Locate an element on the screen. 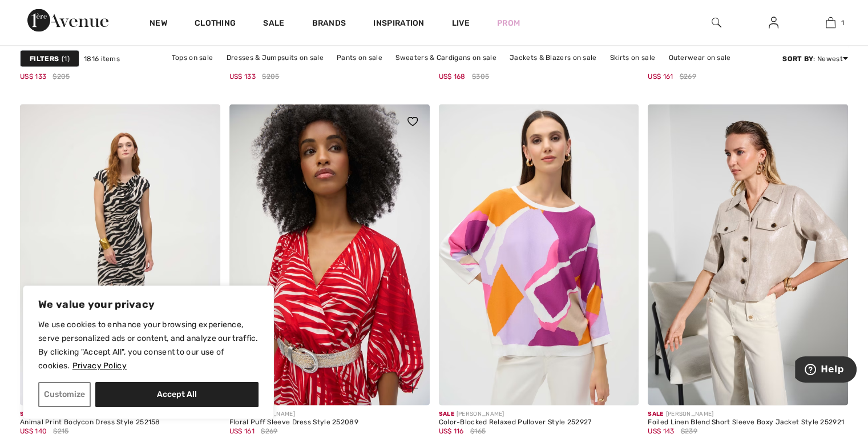 This screenshot has width=868, height=442. div: : Newest is located at coordinates (815, 59).